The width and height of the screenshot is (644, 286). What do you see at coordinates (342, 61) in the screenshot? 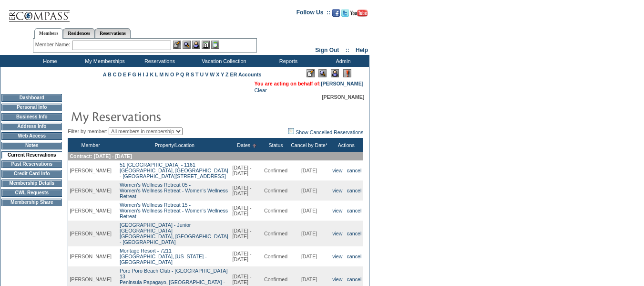
I see `td: Admin` at bounding box center [342, 61].